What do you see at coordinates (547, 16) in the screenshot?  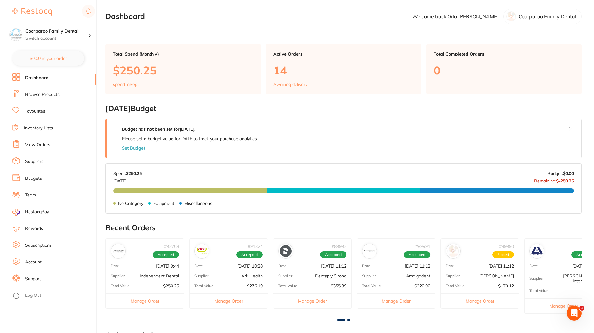 I see `p: Coorparoo Family Dental` at bounding box center [547, 16].